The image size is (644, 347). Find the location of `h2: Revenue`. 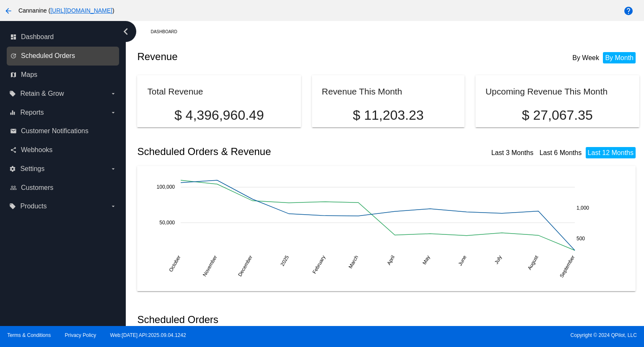

h2: Revenue is located at coordinates (263, 57).